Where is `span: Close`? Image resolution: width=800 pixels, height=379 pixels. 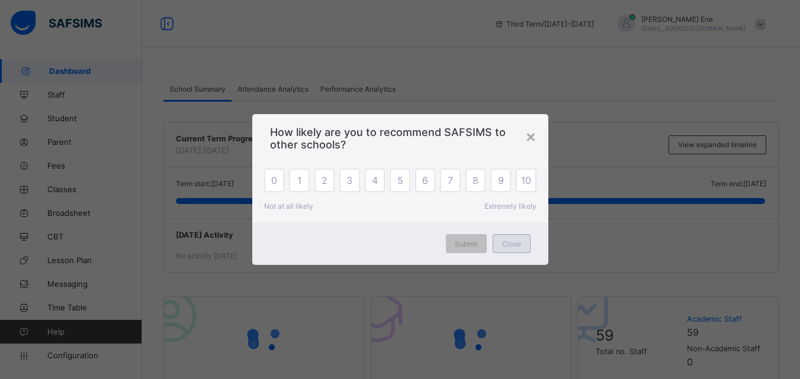
span: Close is located at coordinates (511, 244).